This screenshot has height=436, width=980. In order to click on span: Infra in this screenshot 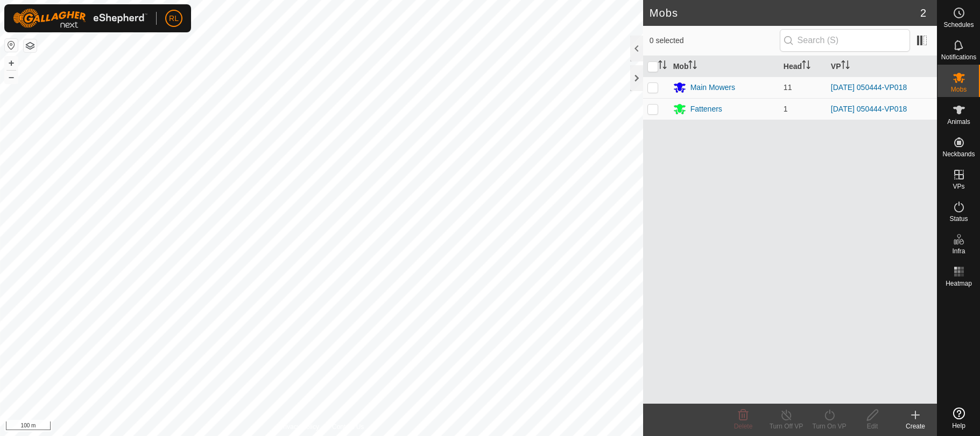, I will do `click(958, 251)`.